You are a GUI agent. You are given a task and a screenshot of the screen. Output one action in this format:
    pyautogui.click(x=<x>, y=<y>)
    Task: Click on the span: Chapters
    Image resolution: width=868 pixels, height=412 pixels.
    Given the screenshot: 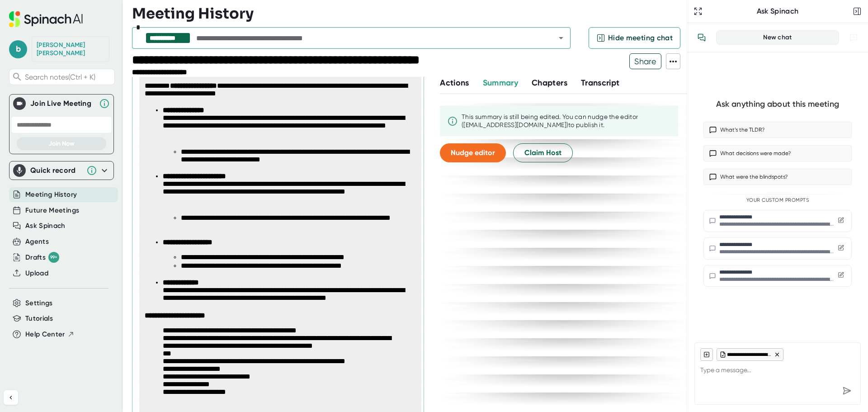 What is the action you would take?
    pyautogui.click(x=549, y=83)
    